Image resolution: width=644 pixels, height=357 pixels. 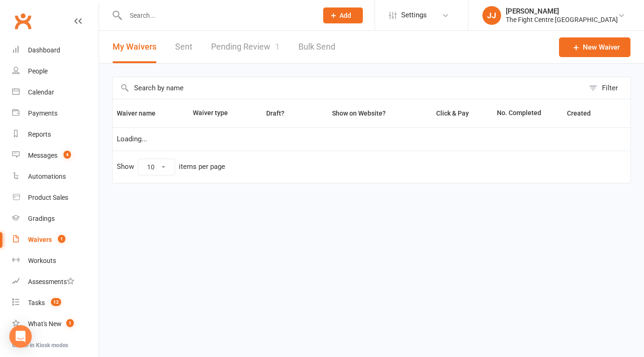 What do you see at coordinates (55, 323) in the screenshot?
I see `a: What's New1` at bounding box center [55, 323].